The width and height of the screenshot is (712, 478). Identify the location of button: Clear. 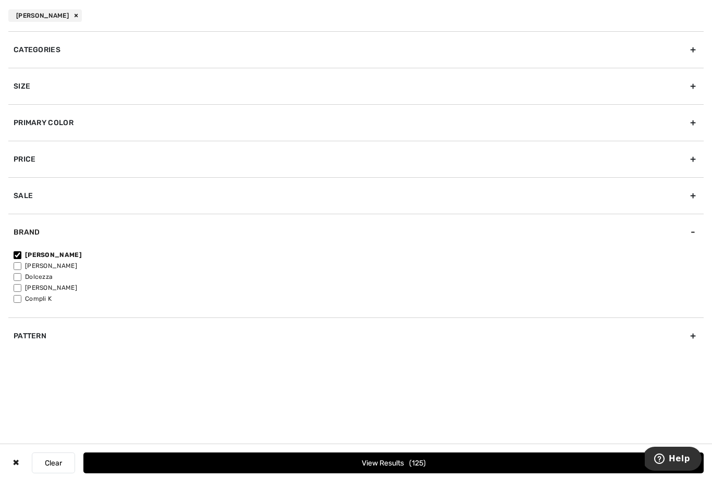
(53, 463).